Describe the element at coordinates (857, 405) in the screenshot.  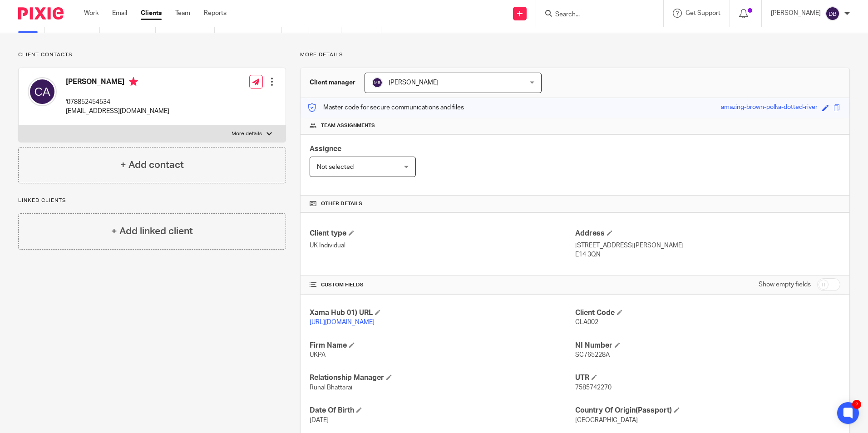
I see `div: 2` at that location.